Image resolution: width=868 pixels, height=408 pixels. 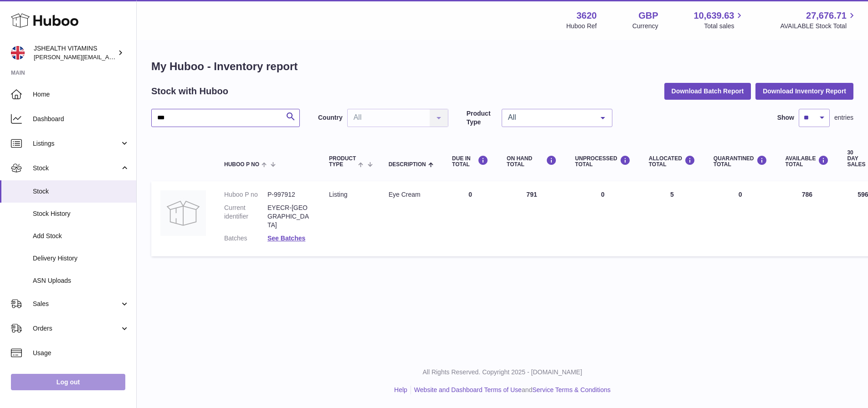 What do you see at coordinates (549, 117) in the screenshot?
I see `span: All` at bounding box center [549, 117].